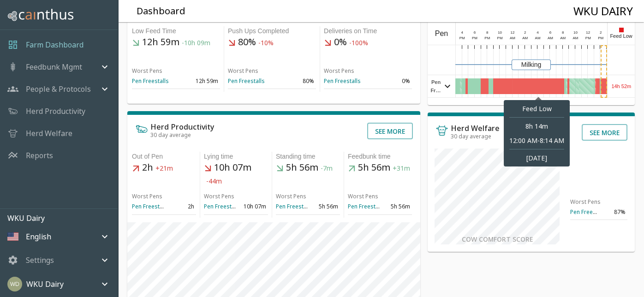  What do you see at coordinates (15, 284) in the screenshot?
I see `img: 9dd7bf07149064d98e4e58a9d1beedc1` at bounding box center [15, 284].